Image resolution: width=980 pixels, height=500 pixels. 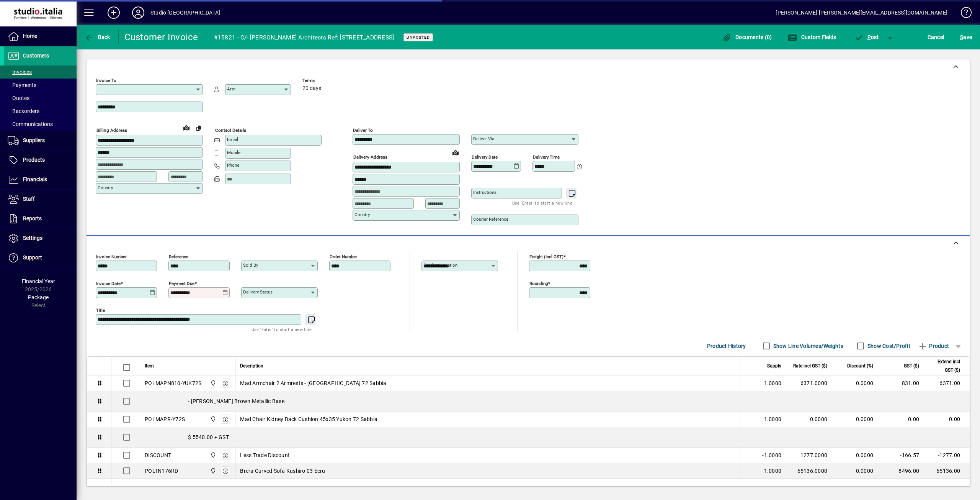 I want to click on label: Show Cost/Profit, so click(x=888, y=346).